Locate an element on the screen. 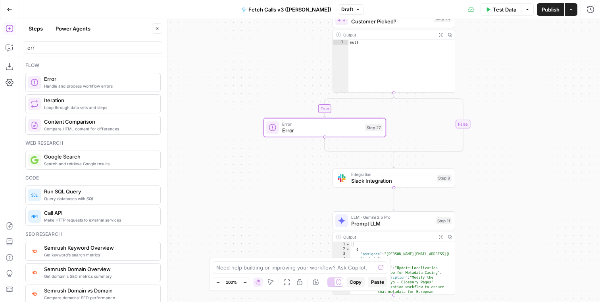  div: 2 is located at coordinates (342, 250).